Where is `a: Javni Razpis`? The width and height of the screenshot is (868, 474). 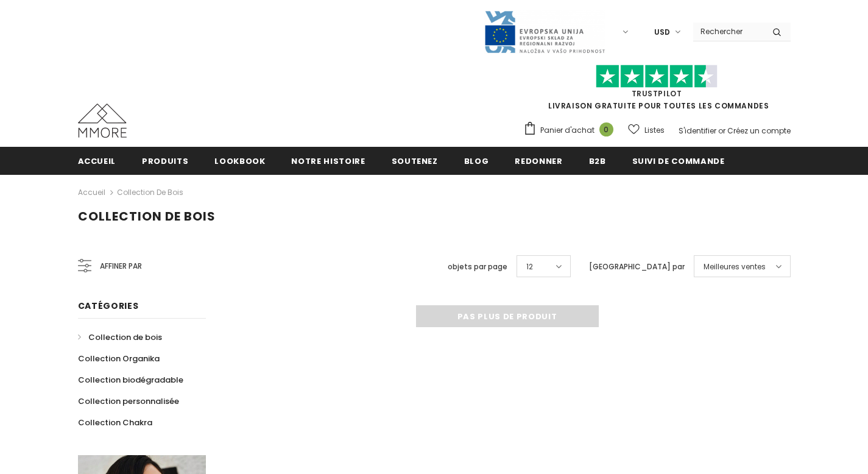 a: Javni Razpis is located at coordinates (545, 31).